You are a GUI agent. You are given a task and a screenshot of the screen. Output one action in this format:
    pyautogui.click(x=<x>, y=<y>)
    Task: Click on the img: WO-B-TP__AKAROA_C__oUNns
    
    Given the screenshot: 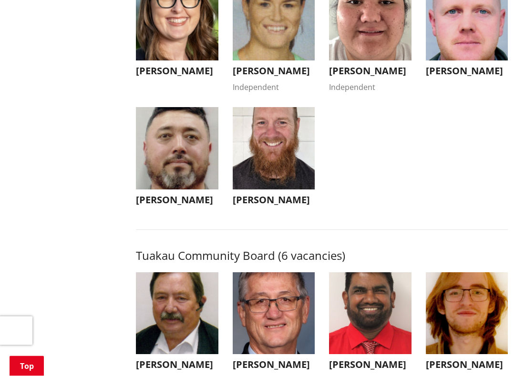 What is the action you would take?
    pyautogui.click(x=177, y=149)
    